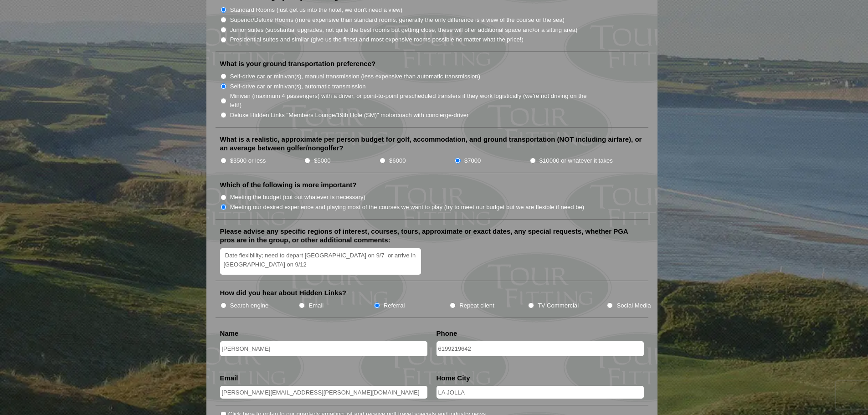  Describe the element at coordinates (404, 30) in the screenshot. I see `label: Junior suites (substantial upgrades, not quite the best rooms but getting close, these will offer...` at that location.